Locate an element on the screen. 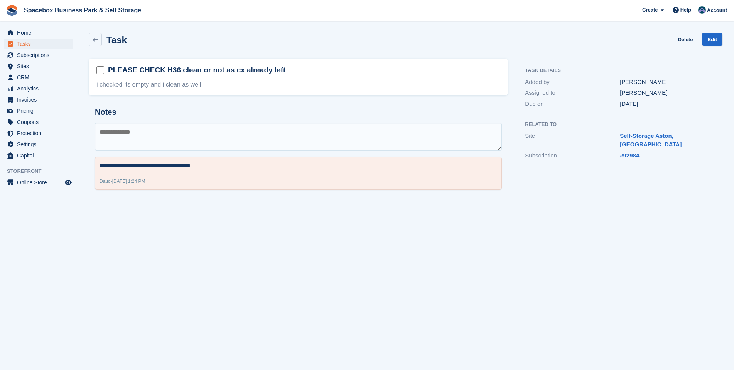  span: Subscriptions is located at coordinates (40, 55).